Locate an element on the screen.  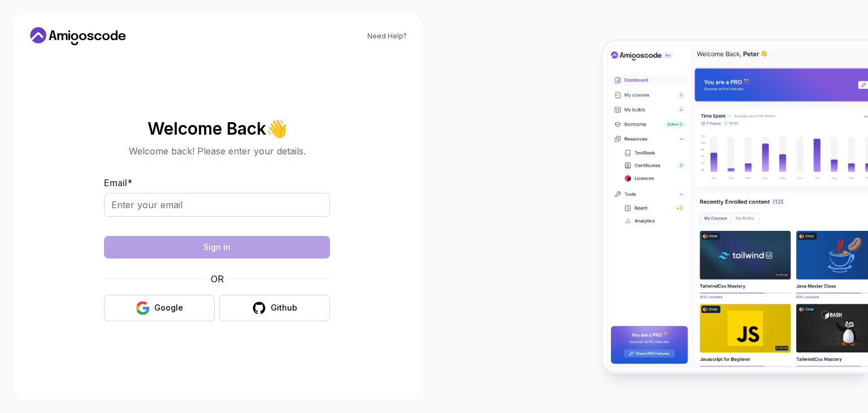
p: Welcome back! Please enter your details. is located at coordinates (217, 151).